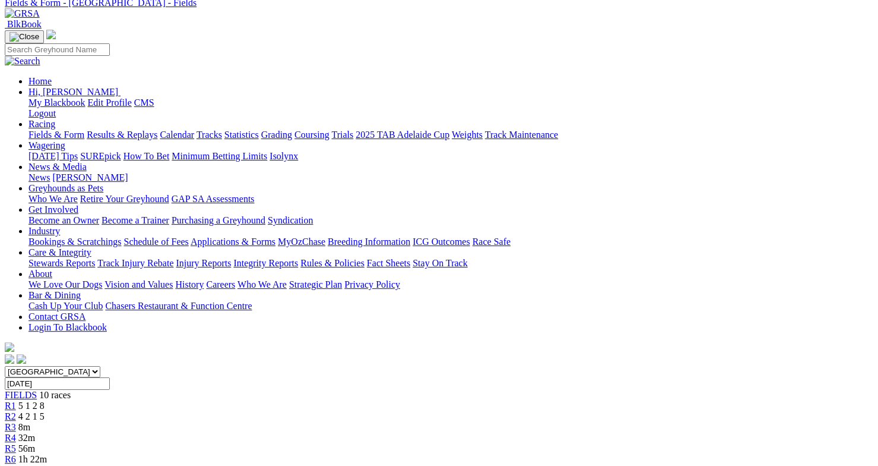 The image size is (878, 466). What do you see at coordinates (451, 178) in the screenshot?
I see `div: News & Media` at bounding box center [451, 178].